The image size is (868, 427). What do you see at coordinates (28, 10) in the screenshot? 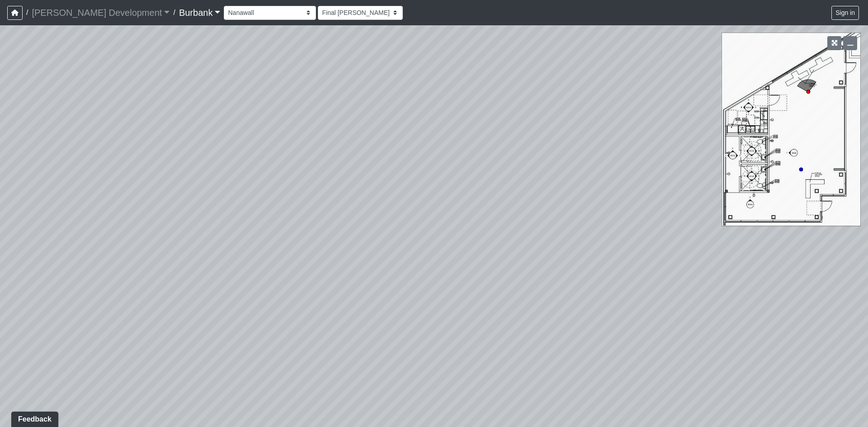
I see `button: Feedback` at bounding box center [28, 10].